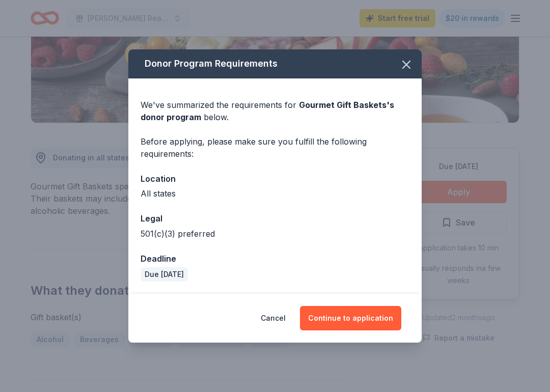 Image resolution: width=550 pixels, height=392 pixels. Describe the element at coordinates (350, 318) in the screenshot. I see `button: Continue to application` at that location.